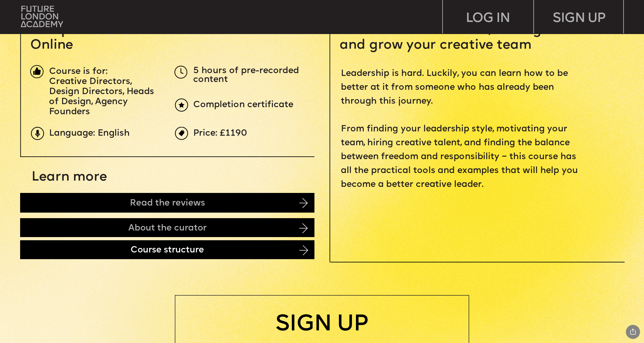 The width and height of the screenshot is (644, 343). What do you see at coordinates (51, 45) in the screenshot?
I see `span: Online` at bounding box center [51, 45].